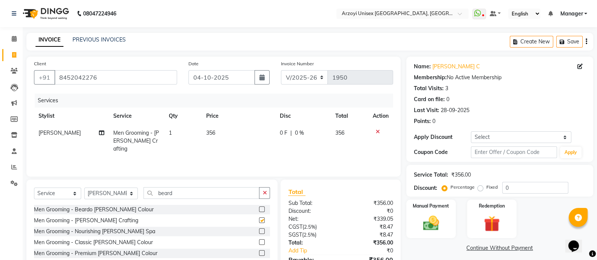 Image resolution: width=597 pixels, height=260 pixels. Describe the element at coordinates (430, 99) in the screenshot. I see `div: Card on file:` at that location.